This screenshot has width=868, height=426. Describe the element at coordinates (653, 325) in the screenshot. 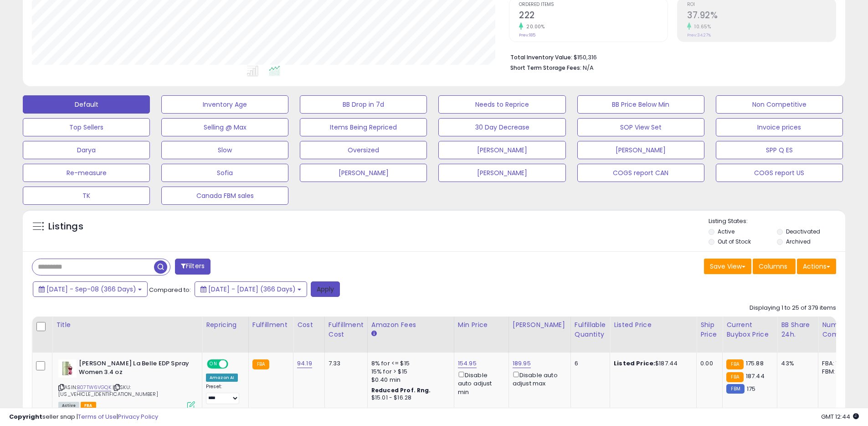

I see `div: Listed Price` at that location.